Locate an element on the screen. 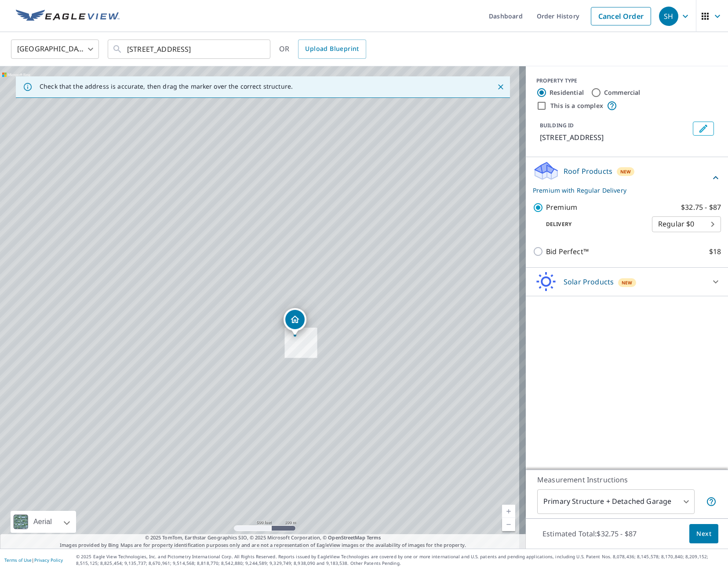  div: Regular $0 is located at coordinates (686, 224).